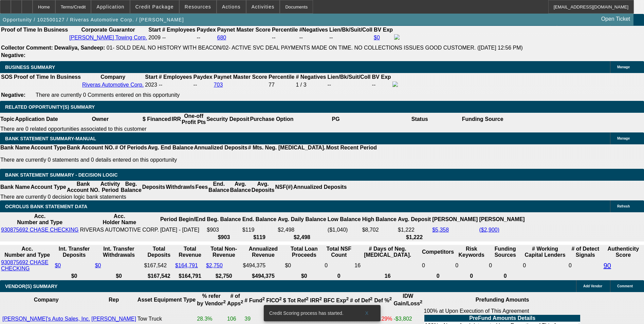 This screenshot has height=324, width=644. What do you see at coordinates (31, 286) in the screenshot?
I see `span: VENDOR(S) SUMMARY` at bounding box center [31, 286].